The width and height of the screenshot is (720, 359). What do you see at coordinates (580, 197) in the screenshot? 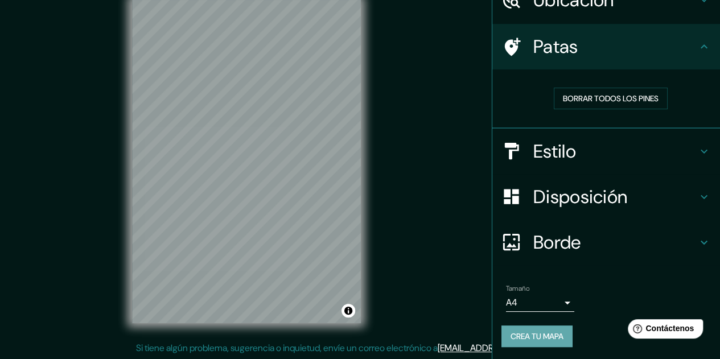
I see `font: Disposición` at bounding box center [580, 197].